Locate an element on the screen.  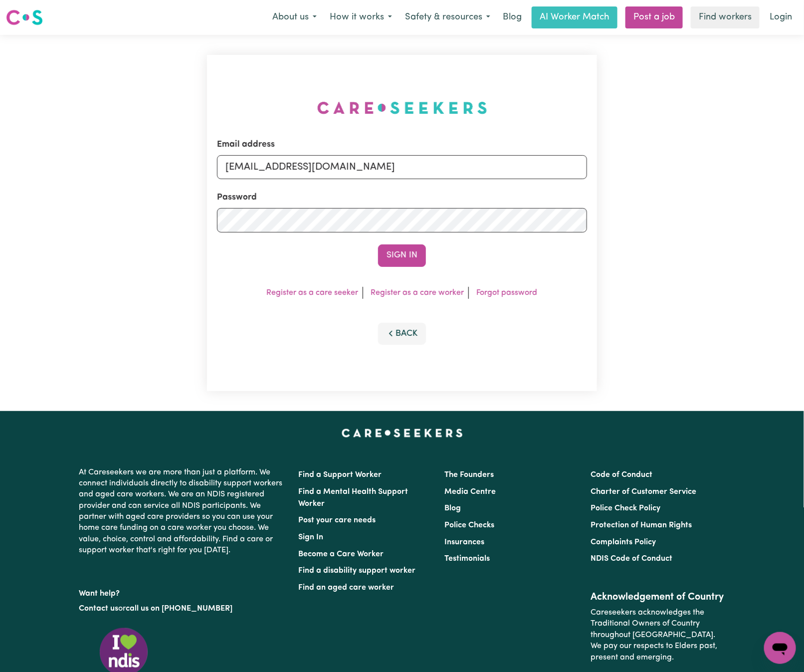
a: Testimonials is located at coordinates (467, 559).